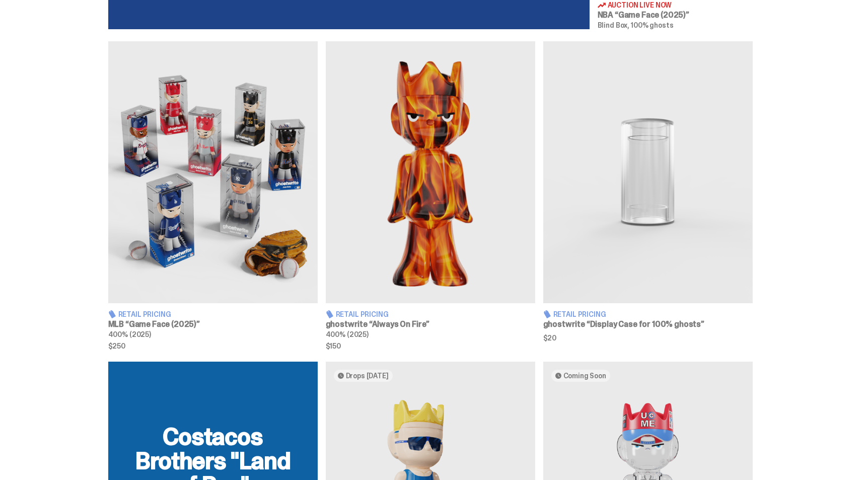 This screenshot has width=868, height=480. What do you see at coordinates (430, 173) in the screenshot?
I see `img: Always On Fire` at bounding box center [430, 173].